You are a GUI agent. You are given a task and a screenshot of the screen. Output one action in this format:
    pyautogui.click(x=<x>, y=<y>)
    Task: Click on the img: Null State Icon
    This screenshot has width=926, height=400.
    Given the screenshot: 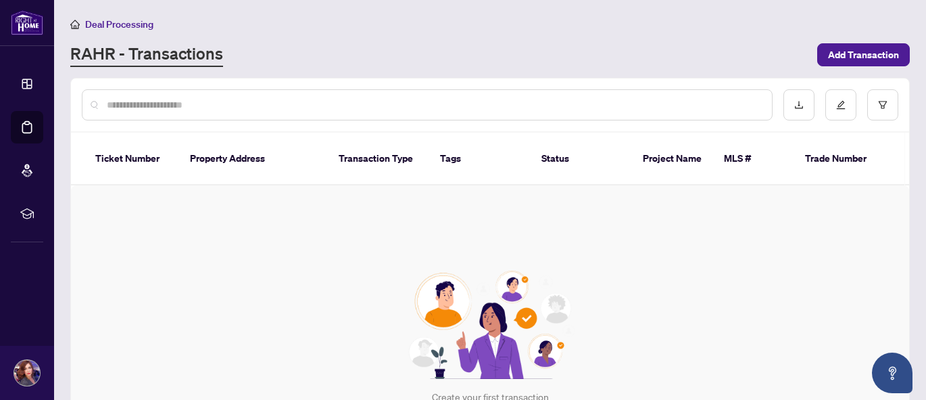 What is the action you would take?
    pyautogui.click(x=490, y=325)
    